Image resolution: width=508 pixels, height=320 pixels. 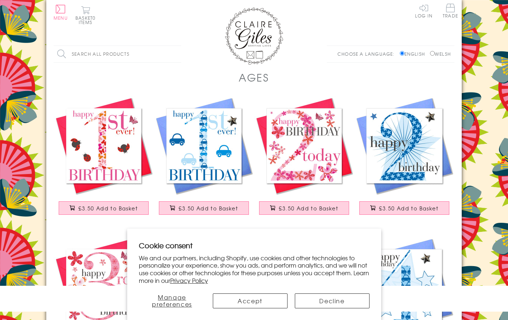 What do you see at coordinates (204, 159) in the screenshot?
I see `a: Birthday Card, Age 1 Blue Boy, 1st Birthday, Embellished with a padded star £3.50 Add to Basket` at bounding box center [204, 159].